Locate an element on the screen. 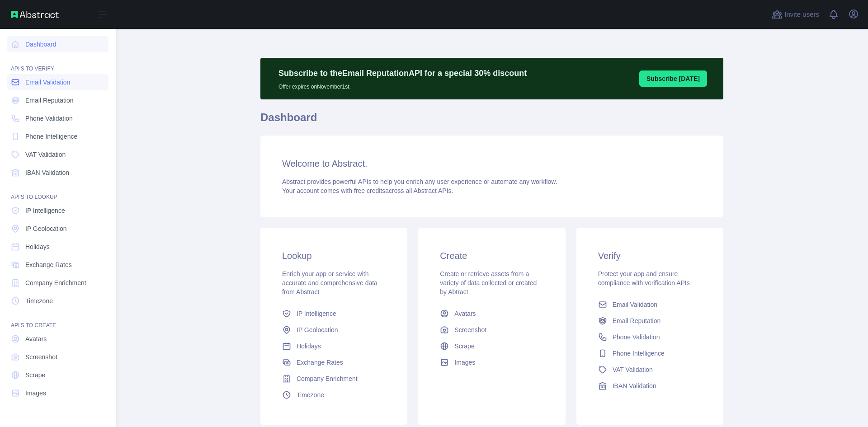 This screenshot has height=427, width=868. h3: Verify is located at coordinates (650, 256).